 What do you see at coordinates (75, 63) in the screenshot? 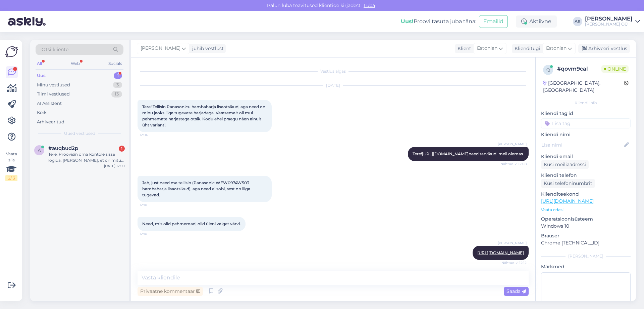
I see `div: Web` at bounding box center [75, 63].